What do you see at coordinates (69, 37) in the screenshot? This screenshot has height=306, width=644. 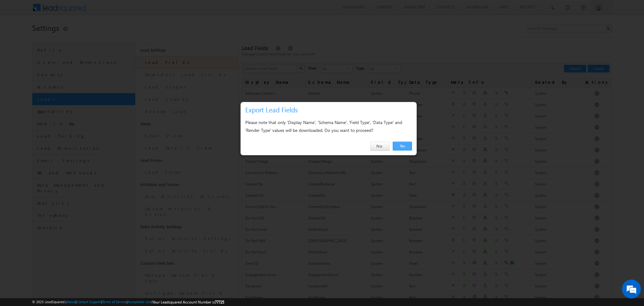 I see `div: Chat with us now` at bounding box center [69, 37].